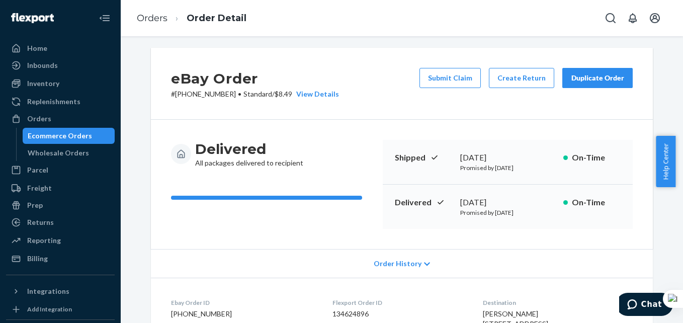  What do you see at coordinates (35, 205) in the screenshot?
I see `div: Prep` at bounding box center [35, 205].